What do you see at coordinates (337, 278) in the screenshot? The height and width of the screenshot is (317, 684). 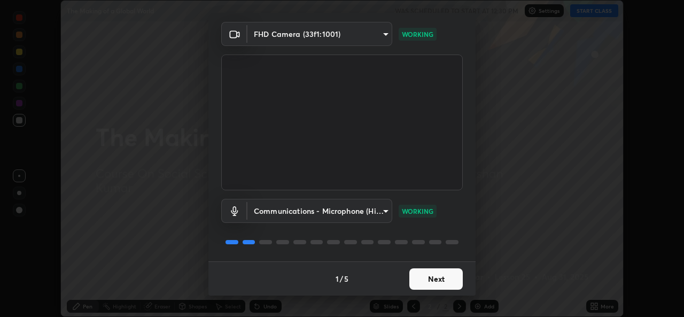 I see `h4: 1` at bounding box center [337, 278].